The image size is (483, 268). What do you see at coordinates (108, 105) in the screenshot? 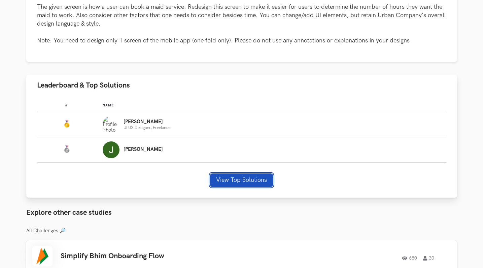
I see `span: Name` at bounding box center [108, 105].